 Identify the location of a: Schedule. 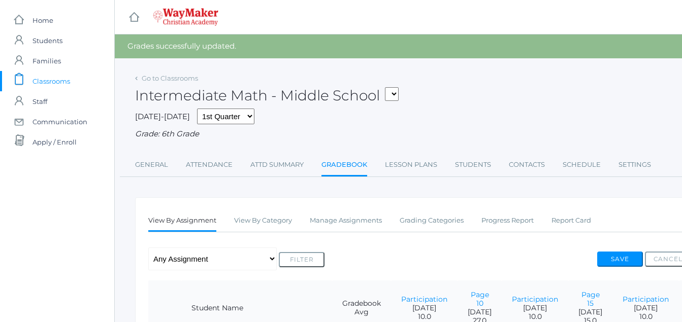
(581, 165).